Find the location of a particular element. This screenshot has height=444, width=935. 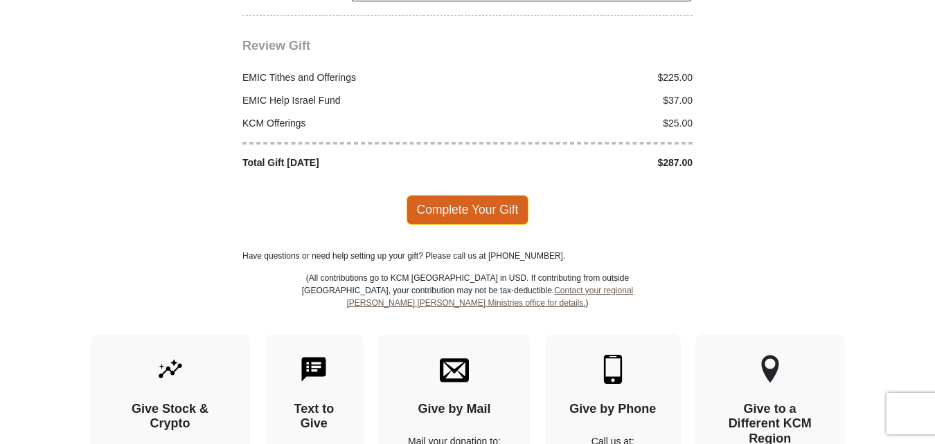

h4: Text to Give is located at coordinates (314, 417).